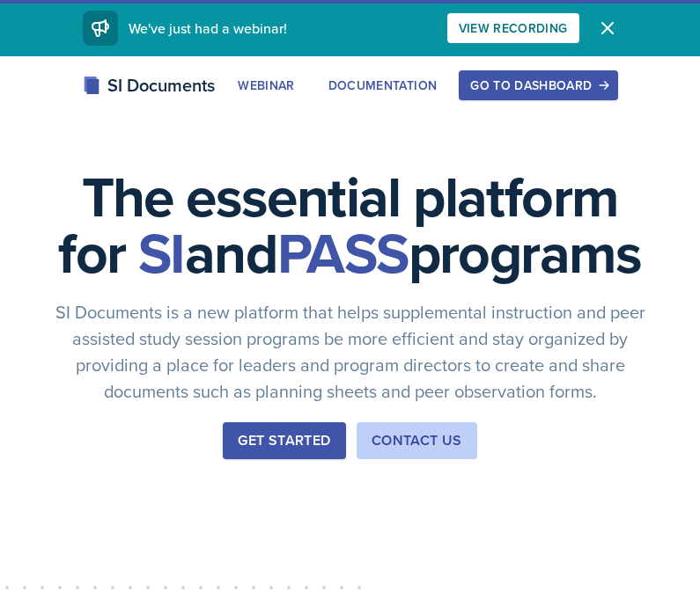 The width and height of the screenshot is (700, 592). What do you see at coordinates (416, 440) in the screenshot?
I see `div: Contact Us` at bounding box center [416, 440].